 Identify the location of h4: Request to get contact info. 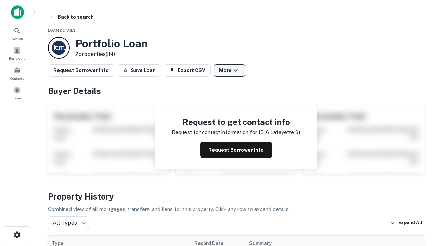
(236, 122).